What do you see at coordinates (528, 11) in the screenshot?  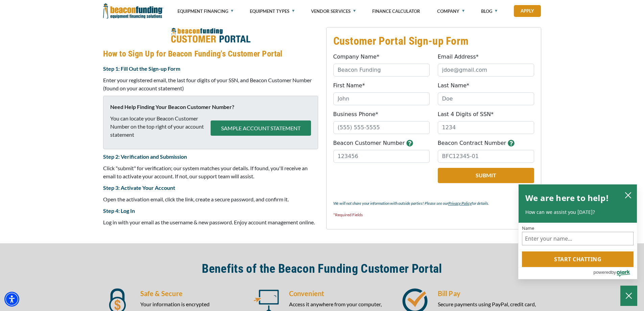 I see `a: Apply` at bounding box center [528, 11].